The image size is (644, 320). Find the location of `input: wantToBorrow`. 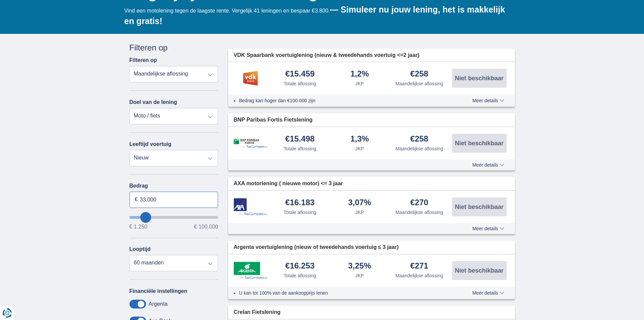

input: wantToBorrow is located at coordinates (174, 217).